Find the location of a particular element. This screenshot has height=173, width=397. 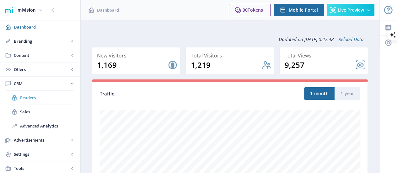

div: 9,257 is located at coordinates (320, 65).